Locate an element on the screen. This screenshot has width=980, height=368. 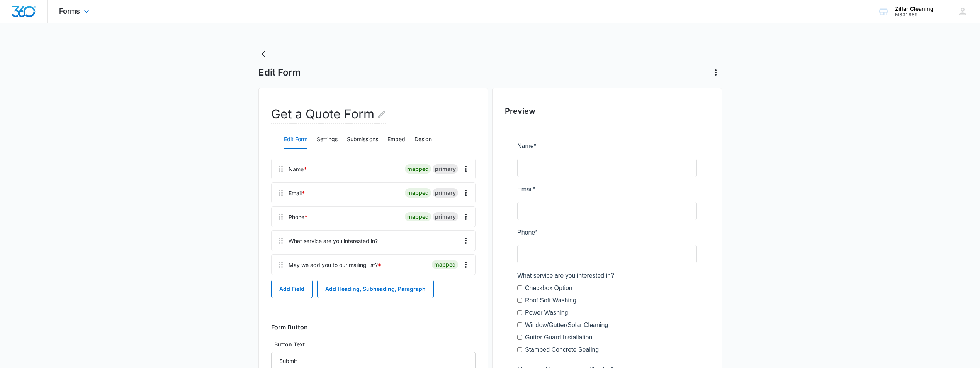
div: account id is located at coordinates (914, 15).